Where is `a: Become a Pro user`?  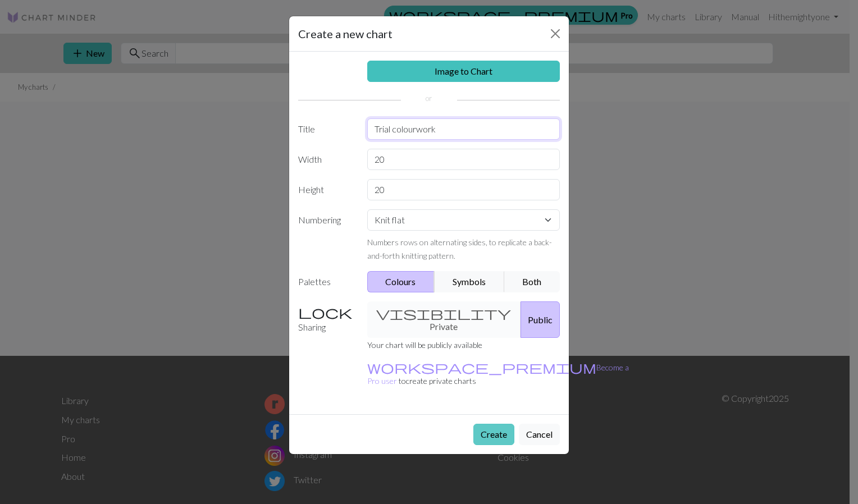
a: Become a Pro user is located at coordinates (498, 374).